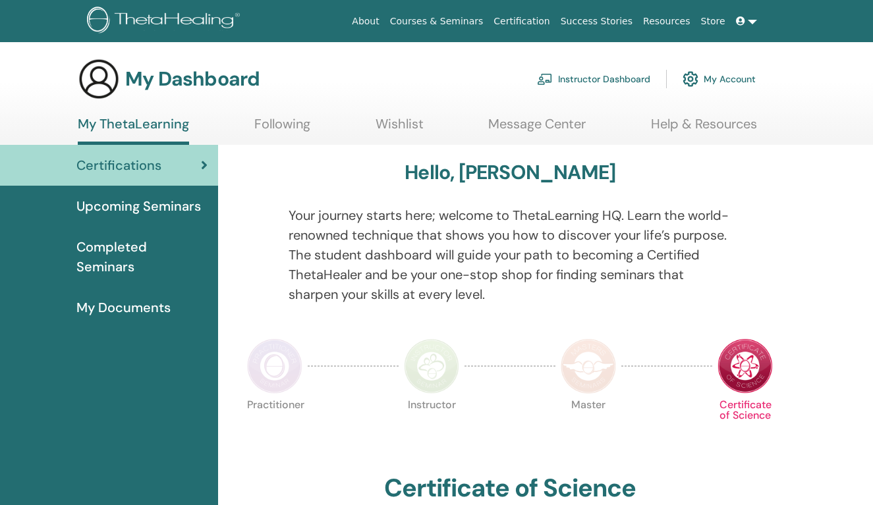 The image size is (873, 505). I want to click on img: Master, so click(588, 366).